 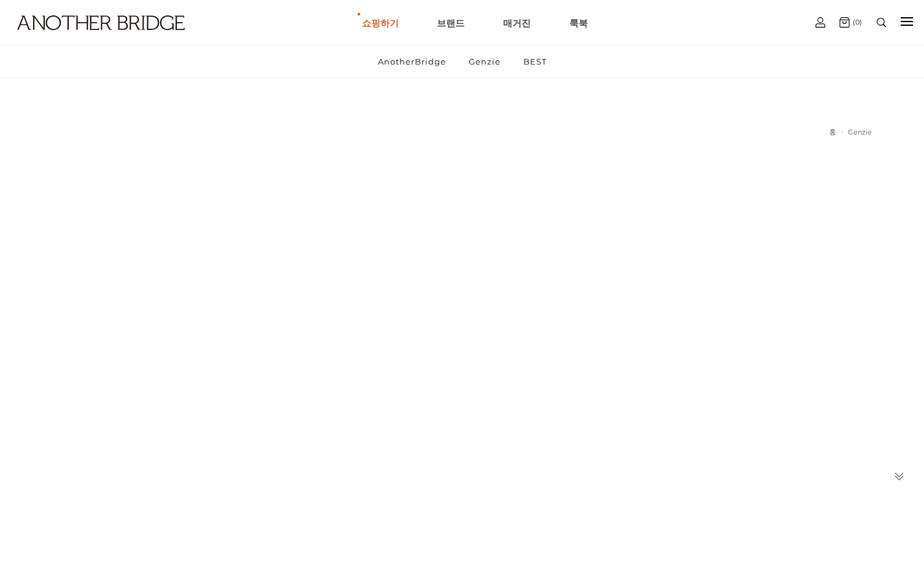 I want to click on a: 홈, so click(x=833, y=132).